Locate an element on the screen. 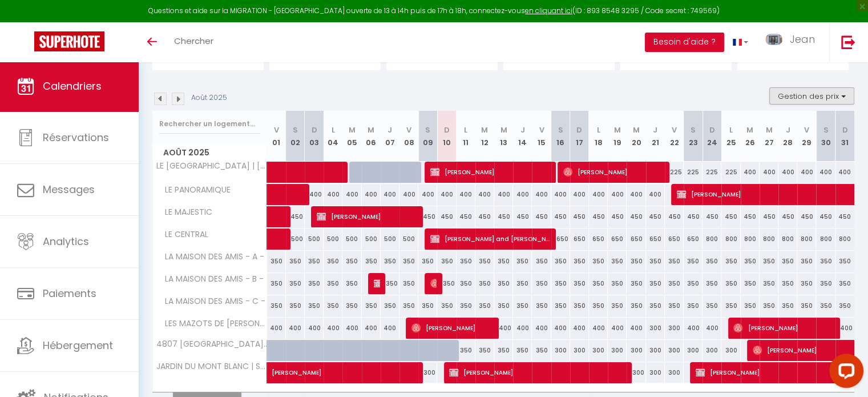  abbr: V is located at coordinates (673, 130).